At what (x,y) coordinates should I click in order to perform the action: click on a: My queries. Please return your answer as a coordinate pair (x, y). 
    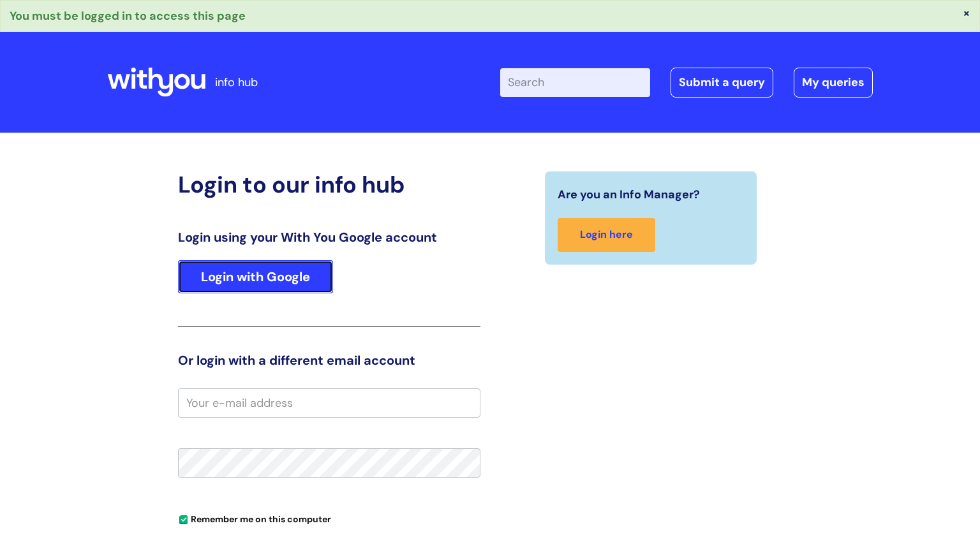
    Looking at the image, I should click on (833, 82).